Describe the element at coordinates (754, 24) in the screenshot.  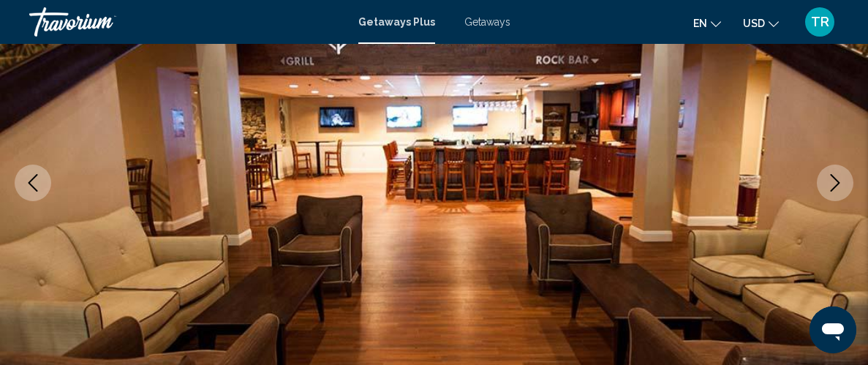
I see `span: USD` at that location.